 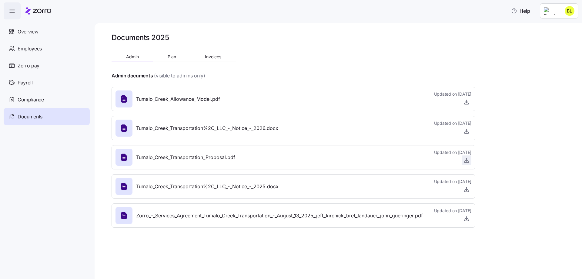 What do you see at coordinates (47, 32) in the screenshot?
I see `a: Overview` at bounding box center [47, 32].